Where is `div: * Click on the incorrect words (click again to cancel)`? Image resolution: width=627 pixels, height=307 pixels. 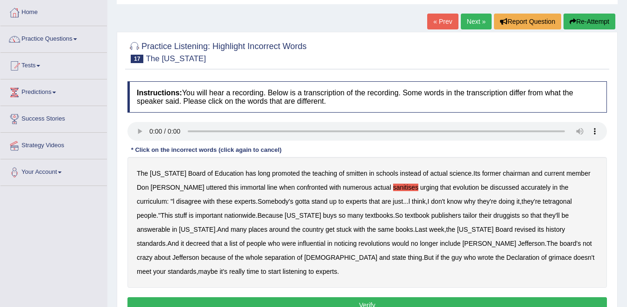
div: * Click on the incorrect words (click again to cancel) is located at coordinates (206, 149).